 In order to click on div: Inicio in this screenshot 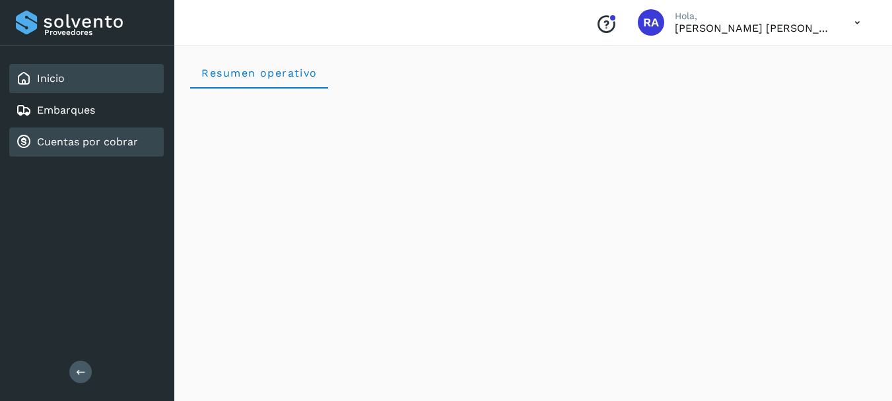, I will do `click(87, 79)`.